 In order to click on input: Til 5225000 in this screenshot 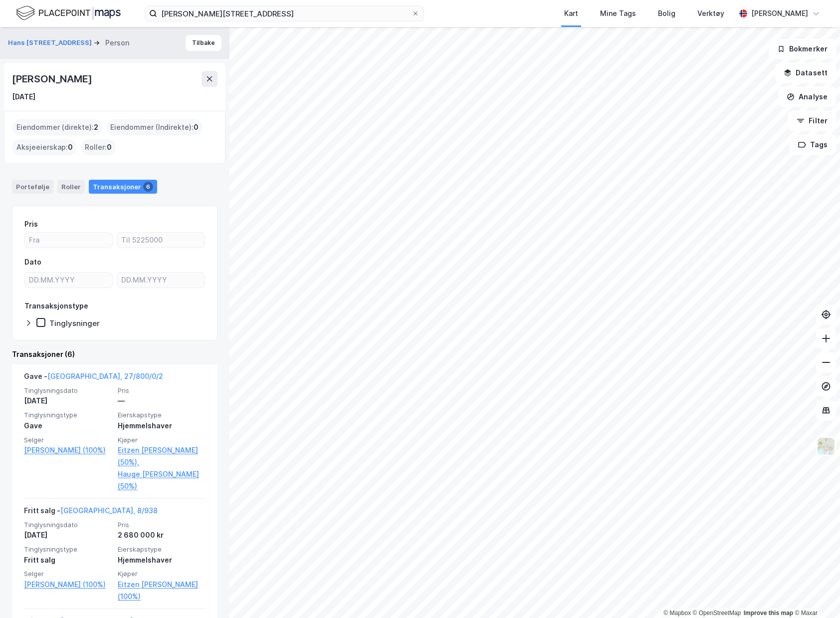, I will do `click(160, 240)`.